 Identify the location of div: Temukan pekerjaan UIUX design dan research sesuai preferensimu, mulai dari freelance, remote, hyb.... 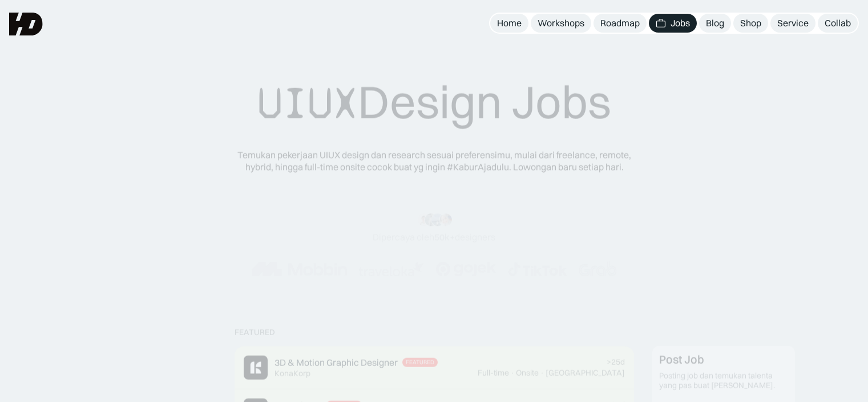
(434, 161).